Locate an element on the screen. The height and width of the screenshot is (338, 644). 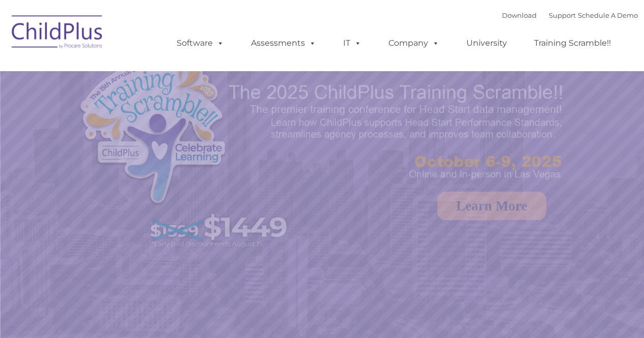
a: Software is located at coordinates (200, 44).